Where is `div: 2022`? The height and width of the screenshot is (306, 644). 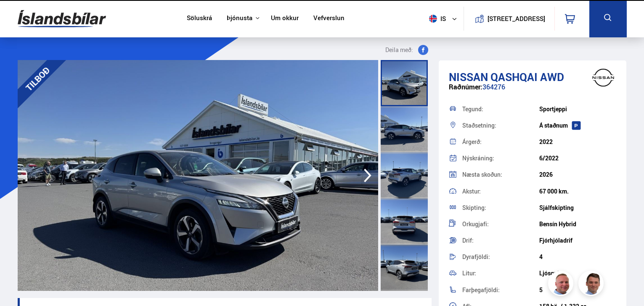 div: 2022 is located at coordinates (577, 142).